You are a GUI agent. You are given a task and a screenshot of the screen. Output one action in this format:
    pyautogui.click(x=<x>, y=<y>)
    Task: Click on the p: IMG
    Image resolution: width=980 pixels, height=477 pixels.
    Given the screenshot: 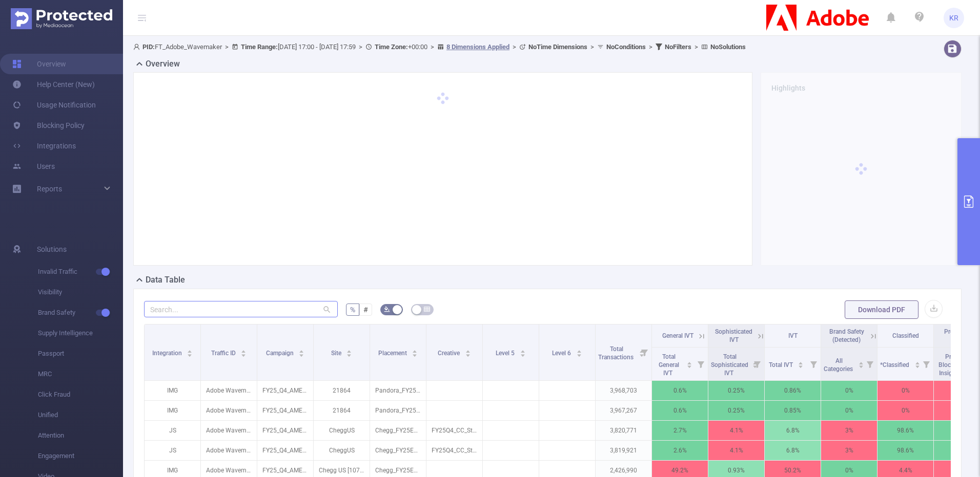 What is the action you would take?
    pyautogui.click(x=172, y=391)
    